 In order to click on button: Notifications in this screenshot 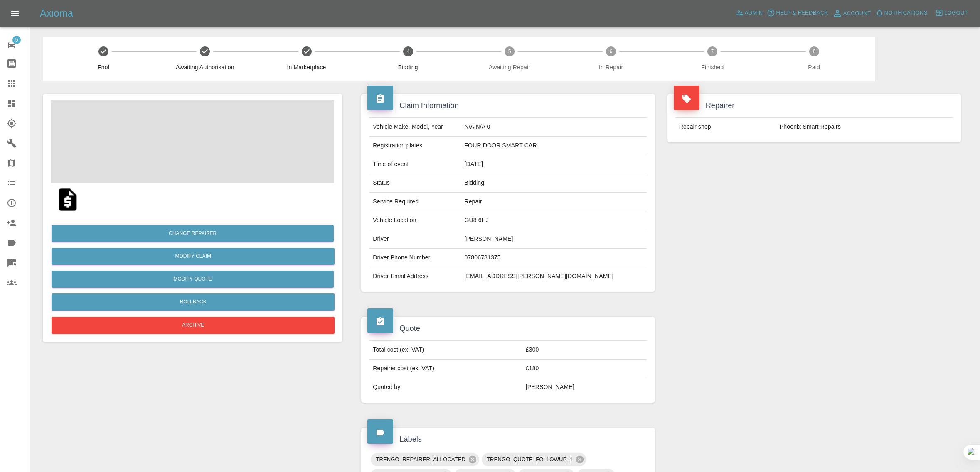, I will do `click(901, 13)`.